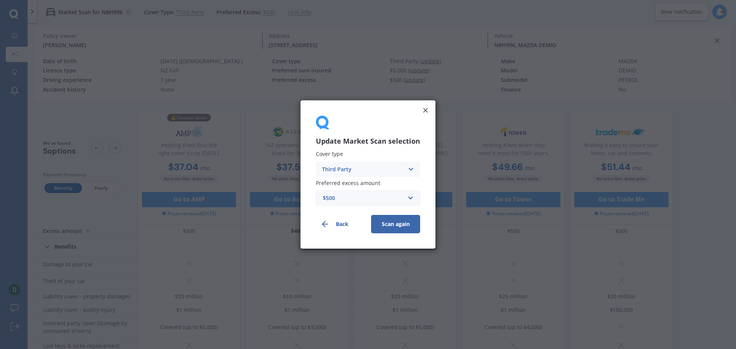 Image resolution: width=736 pixels, height=349 pixels. What do you see at coordinates (396, 224) in the screenshot?
I see `button: Scan again` at bounding box center [396, 224].